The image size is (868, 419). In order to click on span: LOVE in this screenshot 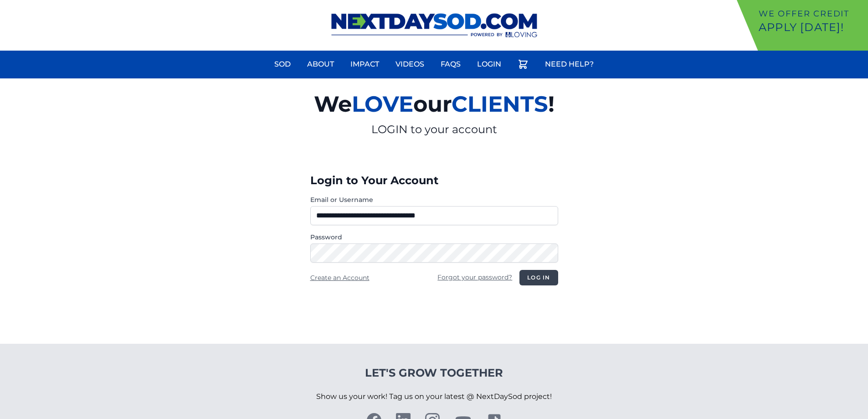, I will do `click(382, 104)`.